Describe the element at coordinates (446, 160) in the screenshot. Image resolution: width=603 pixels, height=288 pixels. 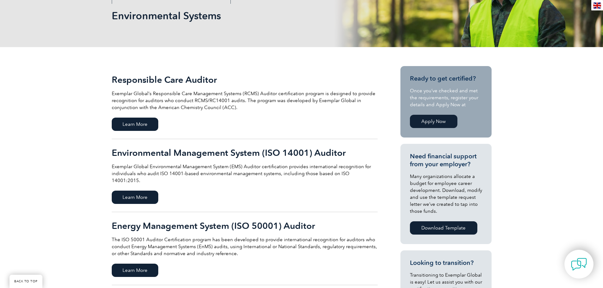
I see `h3: Need financial support from your employer?` at that location.